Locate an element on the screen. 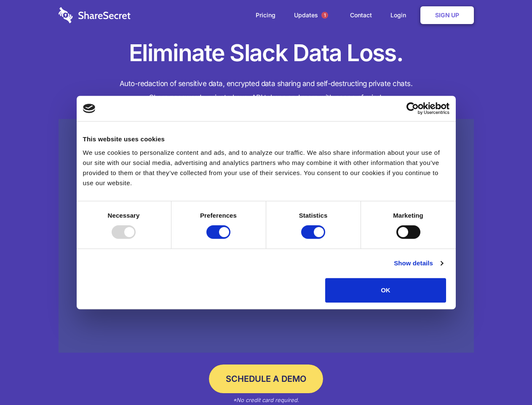 The width and height of the screenshot is (532, 405). a: Usercentrics Cookiebot - opens in a new window is located at coordinates (412, 108).